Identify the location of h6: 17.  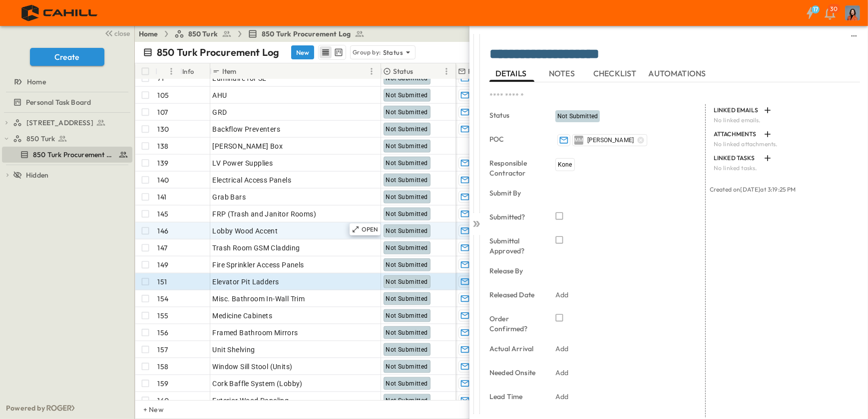
(816, 9).